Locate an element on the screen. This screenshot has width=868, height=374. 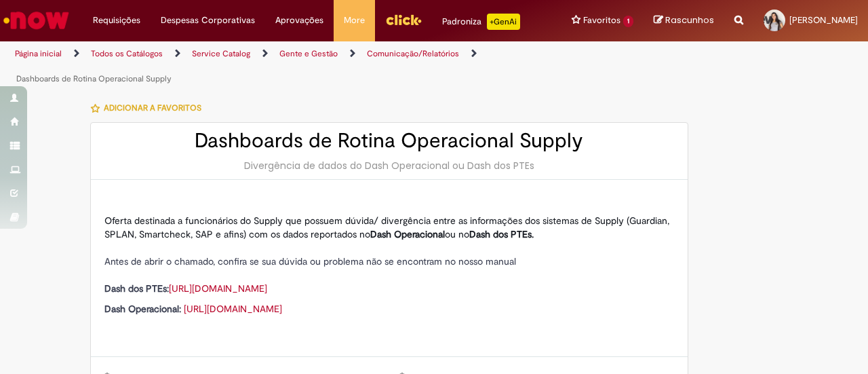
a: Todos os Catálogos is located at coordinates (127, 54).